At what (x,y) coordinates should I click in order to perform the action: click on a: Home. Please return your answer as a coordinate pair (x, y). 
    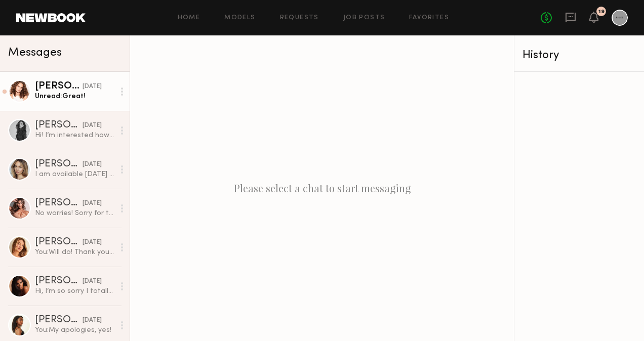
    Looking at the image, I should click on (189, 18).